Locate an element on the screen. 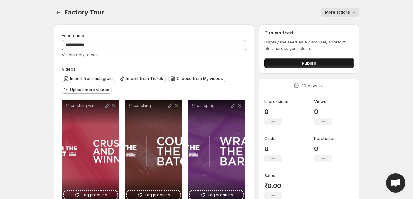 Image resolution: width=413 pixels, height=199 pixels. span: Upload more videos is located at coordinates (90, 90).